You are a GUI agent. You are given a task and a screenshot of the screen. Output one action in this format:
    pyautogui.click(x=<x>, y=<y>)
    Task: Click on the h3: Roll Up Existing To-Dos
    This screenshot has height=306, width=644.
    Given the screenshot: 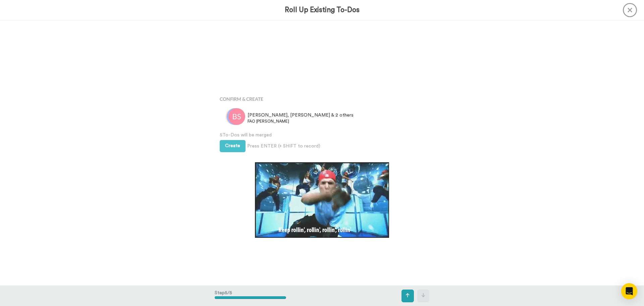 What is the action you would take?
    pyautogui.click(x=322, y=10)
    